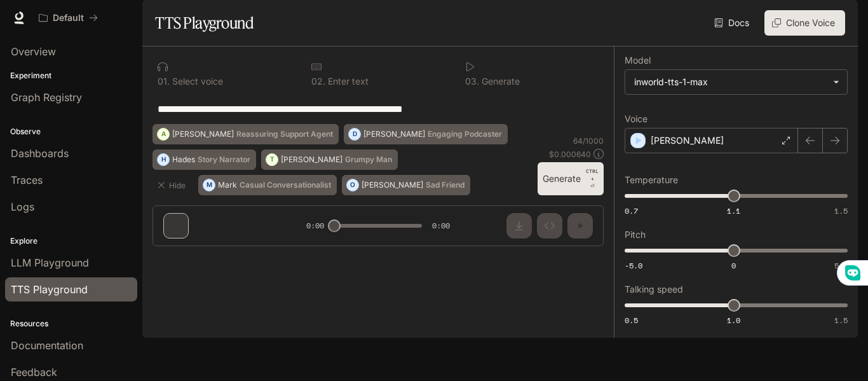  I want to click on p: 0 3 ., so click(472, 81).